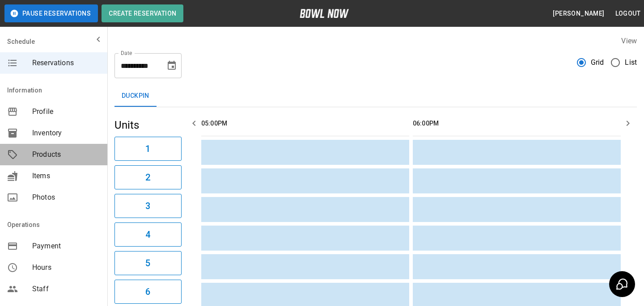  I want to click on span: Inventory, so click(66, 133).